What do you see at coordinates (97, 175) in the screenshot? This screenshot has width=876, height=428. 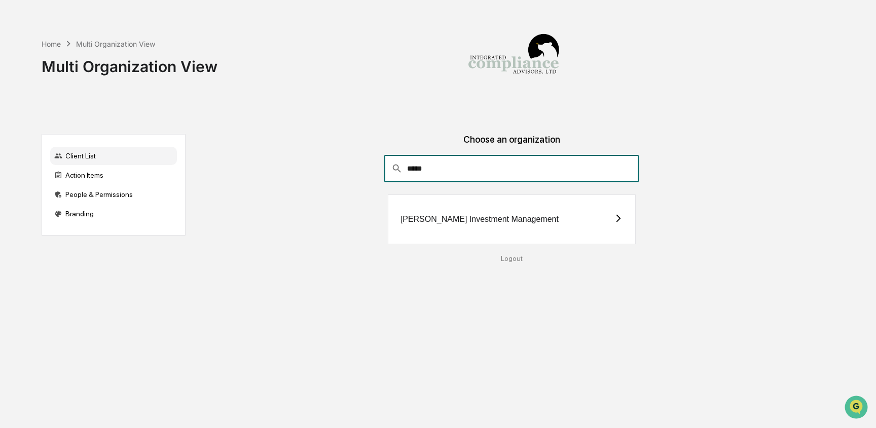 I see `a: Powered byPylon` at bounding box center [97, 175].